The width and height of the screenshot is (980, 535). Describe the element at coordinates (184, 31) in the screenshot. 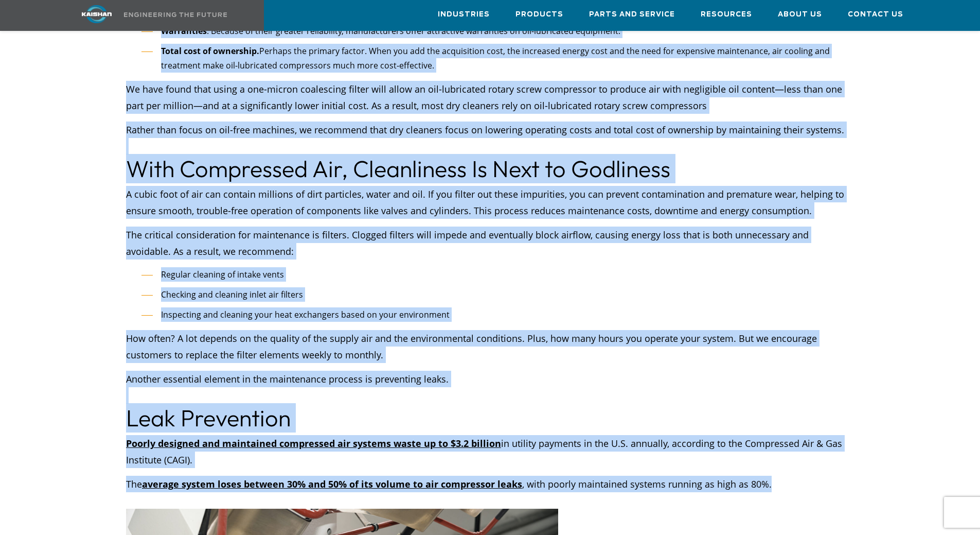

I see `strong: Warranties` at that location.